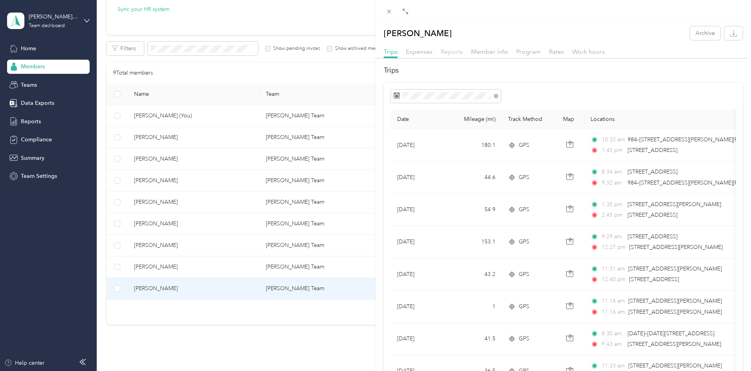 The width and height of the screenshot is (751, 371). Describe the element at coordinates (476, 307) in the screenshot. I see `td: 1` at that location.